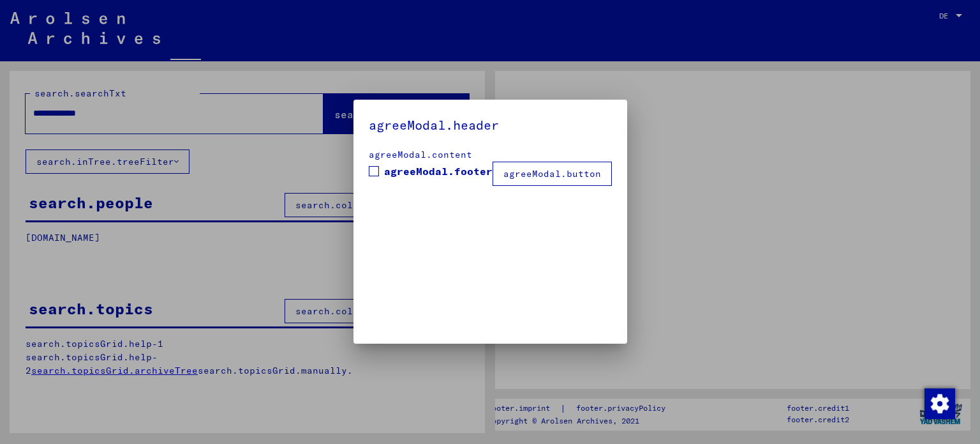 This screenshot has width=980, height=444. What do you see at coordinates (439, 171) in the screenshot?
I see `span: agreeModal.footer` at bounding box center [439, 171].